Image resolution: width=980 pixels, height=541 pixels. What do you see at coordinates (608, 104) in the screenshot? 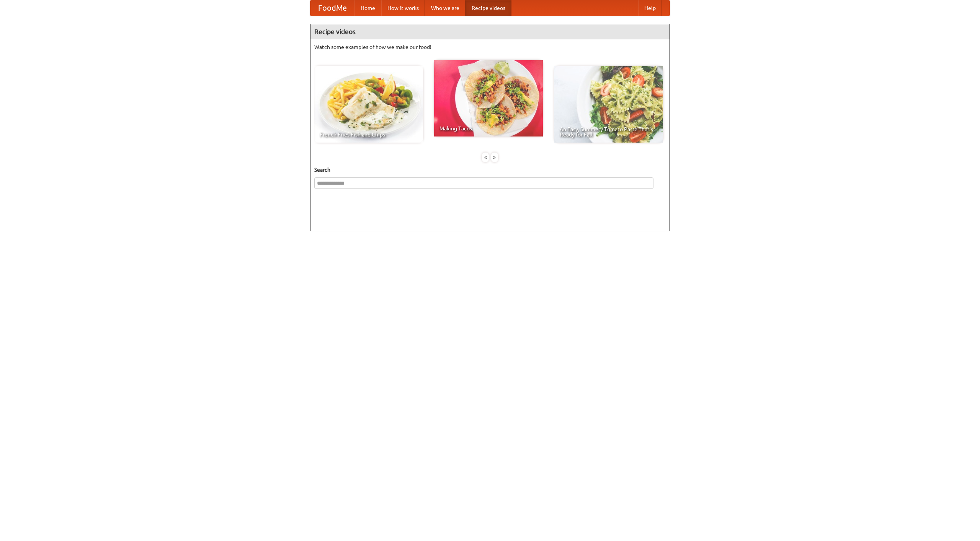
I see `a: An Easy, Summery Tomato Pasta That's Ready for Fall` at bounding box center [608, 104].